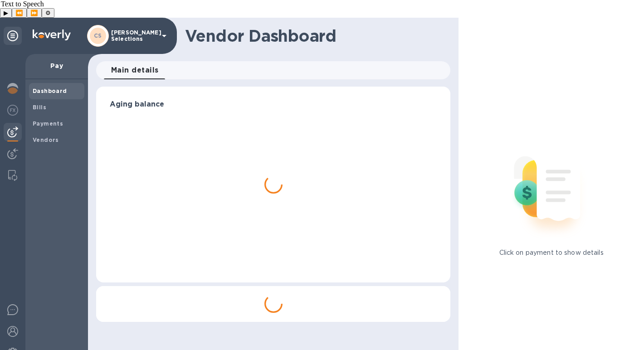 This screenshot has width=644, height=350. I want to click on button: Settings, so click(48, 13).